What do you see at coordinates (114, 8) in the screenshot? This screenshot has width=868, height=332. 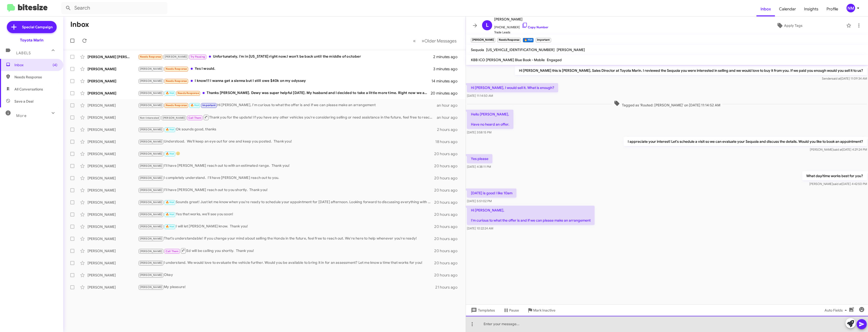 I see `input: Search` at bounding box center [114, 8].